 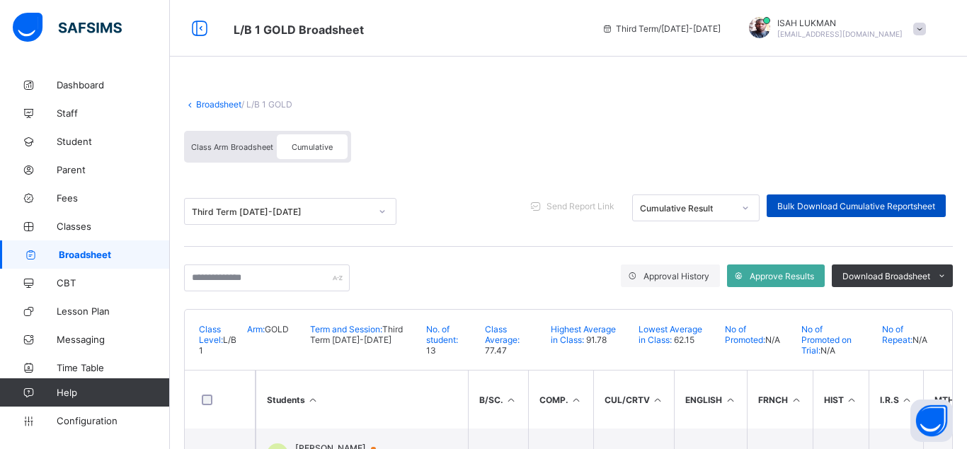 I want to click on span: GOLD, so click(x=277, y=329).